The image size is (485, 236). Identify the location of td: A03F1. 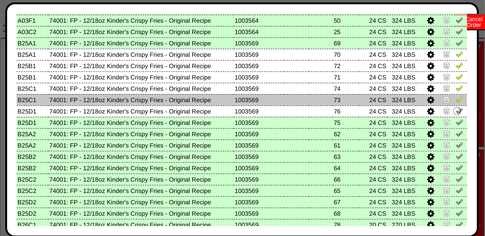
(32, 20).